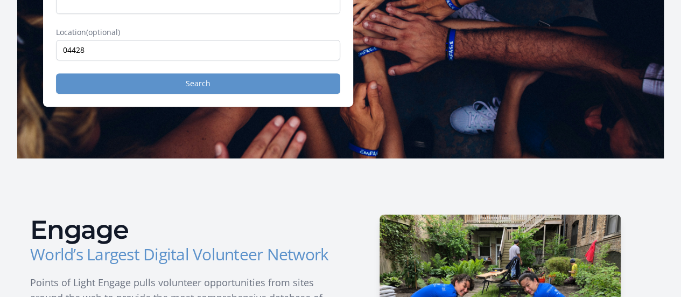 Image resolution: width=681 pixels, height=297 pixels. Describe the element at coordinates (198, 32) in the screenshot. I see `label: Location` at that location.